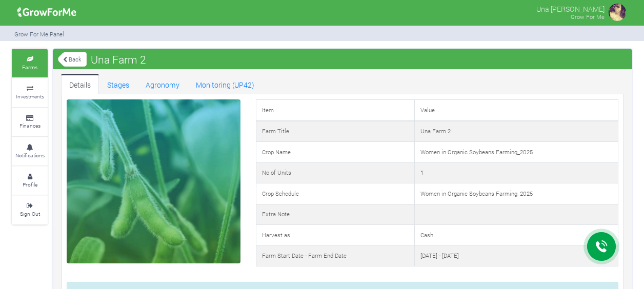 The width and height of the screenshot is (644, 289). What do you see at coordinates (30, 67) in the screenshot?
I see `small: Farms` at bounding box center [30, 67].